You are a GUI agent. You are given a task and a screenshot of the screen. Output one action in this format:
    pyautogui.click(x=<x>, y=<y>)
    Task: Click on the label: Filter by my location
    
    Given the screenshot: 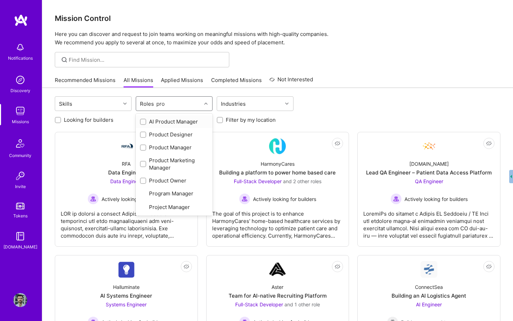 What is the action you would take?
    pyautogui.click(x=251, y=120)
    